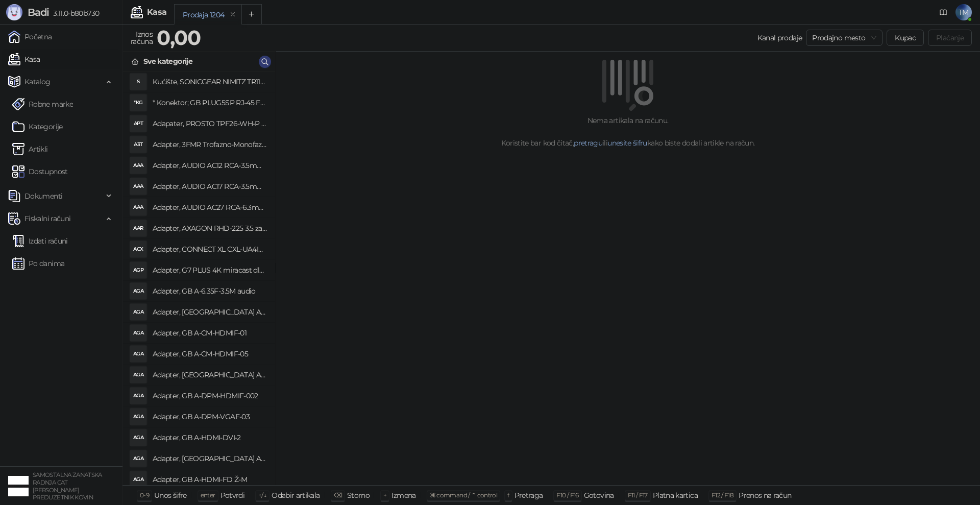  Describe the element at coordinates (138, 270) in the screenshot. I see `div: AGP` at that location.